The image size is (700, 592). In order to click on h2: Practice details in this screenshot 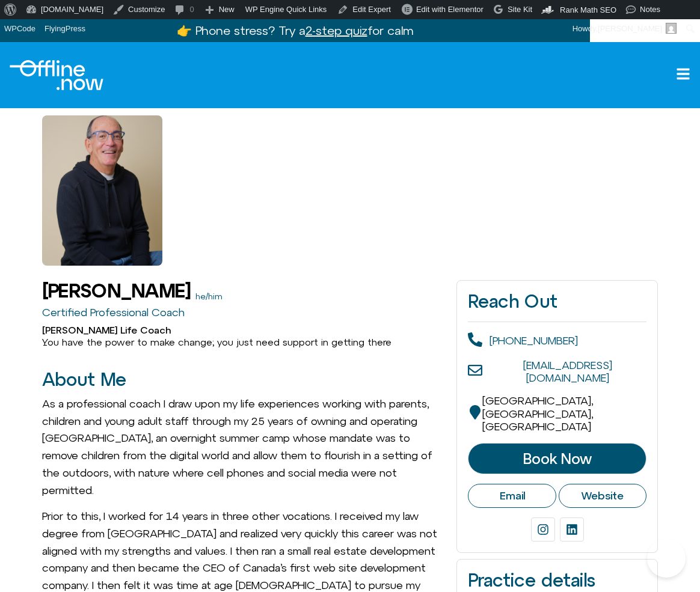, I will do `click(557, 580)`.